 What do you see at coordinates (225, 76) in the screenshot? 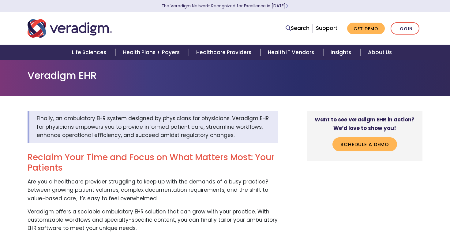
I see `h1: Veradigm EHR` at bounding box center [225, 76].